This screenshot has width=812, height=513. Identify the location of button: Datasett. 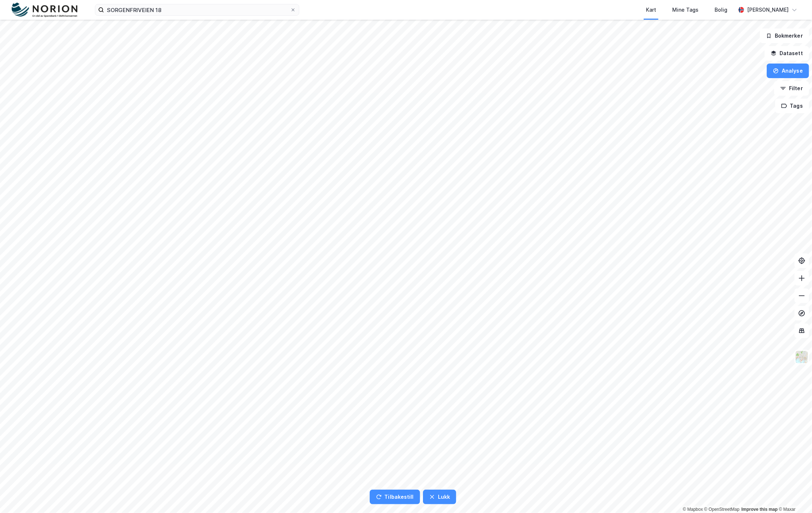
(787, 53).